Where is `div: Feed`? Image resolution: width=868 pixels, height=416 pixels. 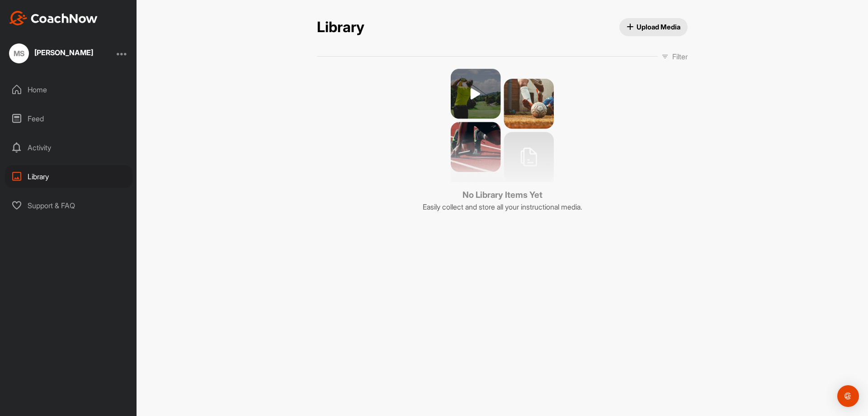 div: Feed is located at coordinates (69, 119).